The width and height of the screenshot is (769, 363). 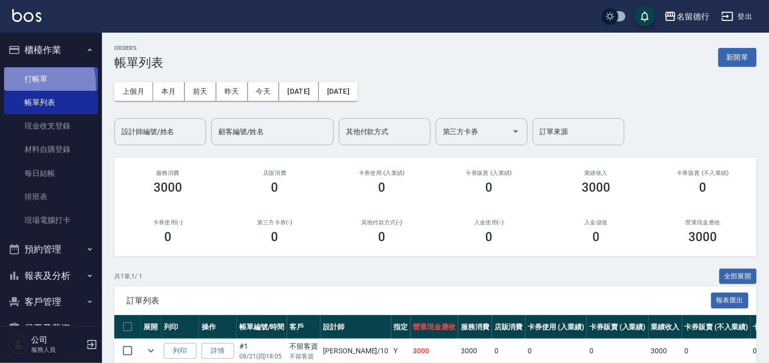 I want to click on a: 排班表, so click(x=51, y=197).